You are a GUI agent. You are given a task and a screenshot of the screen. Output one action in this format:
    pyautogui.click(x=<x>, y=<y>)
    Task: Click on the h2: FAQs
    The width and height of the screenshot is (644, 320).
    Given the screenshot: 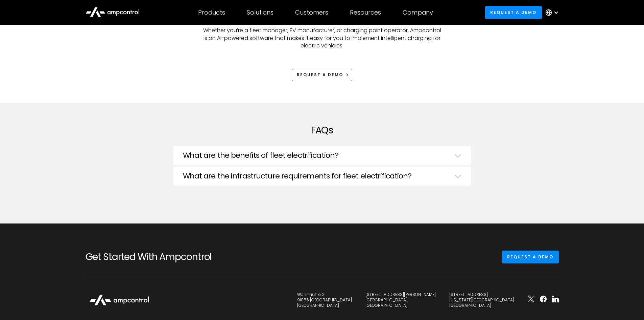 What is the action you would take?
    pyautogui.click(x=322, y=131)
    